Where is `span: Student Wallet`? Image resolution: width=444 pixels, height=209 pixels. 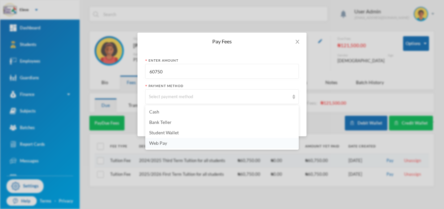
span: Student Wallet is located at coordinates (164, 132).